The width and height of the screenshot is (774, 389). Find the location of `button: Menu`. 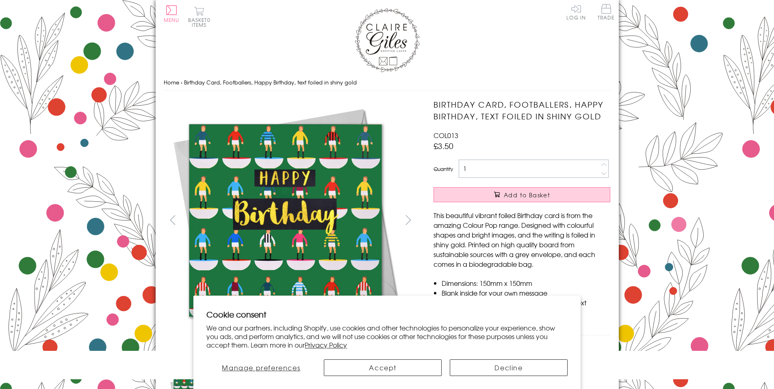

button: Menu is located at coordinates (172, 14).